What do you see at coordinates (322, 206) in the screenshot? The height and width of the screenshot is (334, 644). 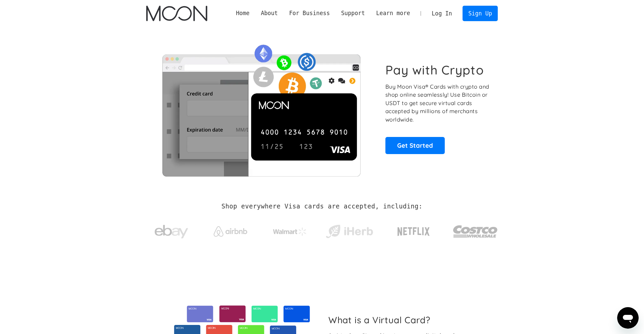 I see `h2: Shop everywhere Visa cards are accepted, including:` at bounding box center [322, 206].